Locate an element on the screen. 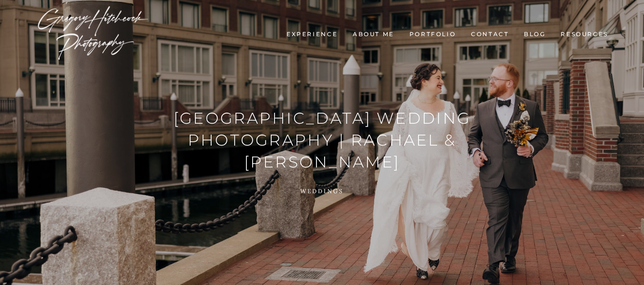 The image size is (644, 285). a: Blog is located at coordinates (534, 34).